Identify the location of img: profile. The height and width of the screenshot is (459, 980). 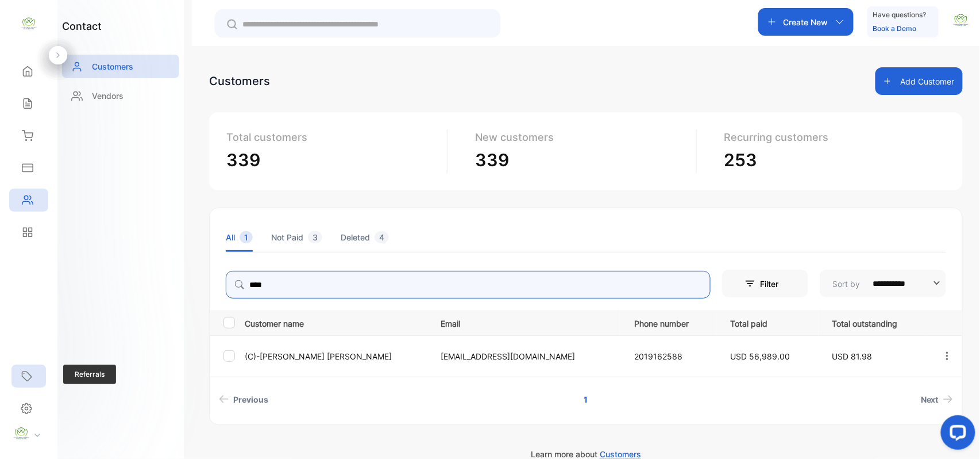
(21, 434).